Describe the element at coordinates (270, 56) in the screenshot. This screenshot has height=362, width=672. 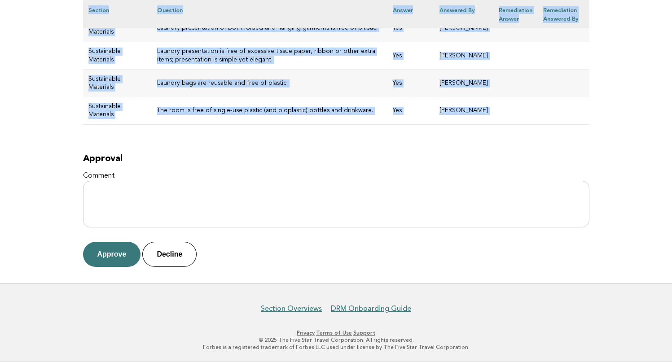
I see `h3: Laundry presentation is free of excessive tissue paper, ribbon or other extra items; presentation...` at that location.